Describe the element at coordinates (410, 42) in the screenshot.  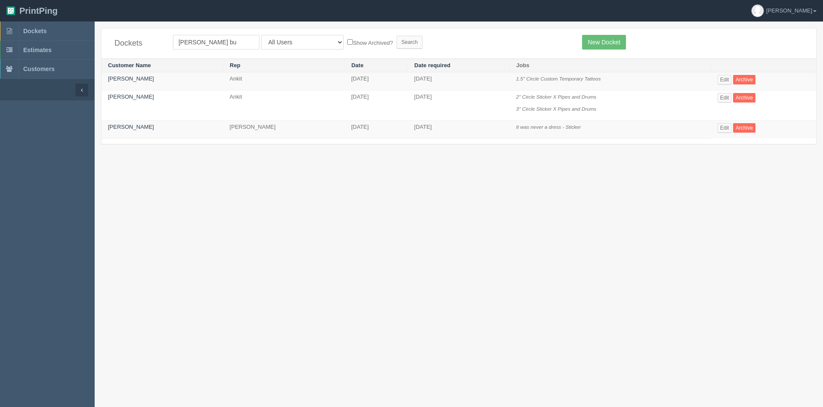
I see `input: Search` at that location.